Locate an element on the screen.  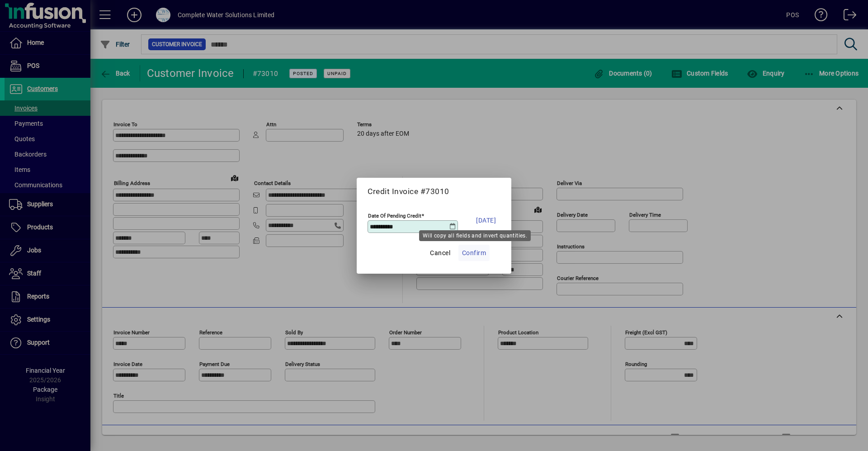
h5: Credit Invoice #73010 is located at coordinates (434, 192).